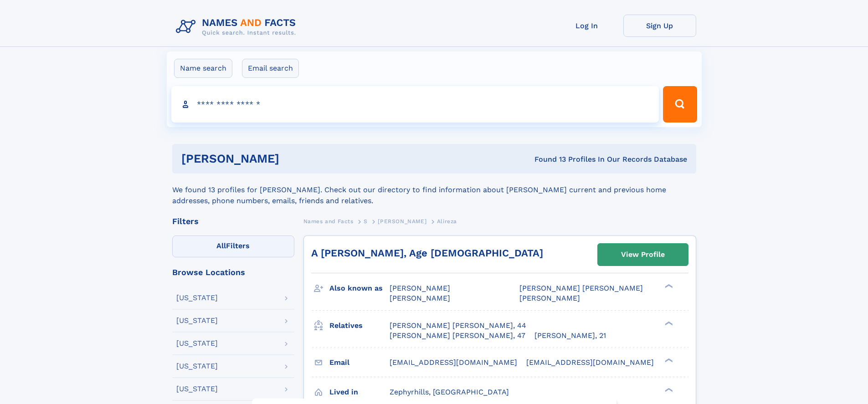 The height and width of the screenshot is (404, 868). What do you see at coordinates (365, 221) in the screenshot?
I see `span: S` at bounding box center [365, 221].